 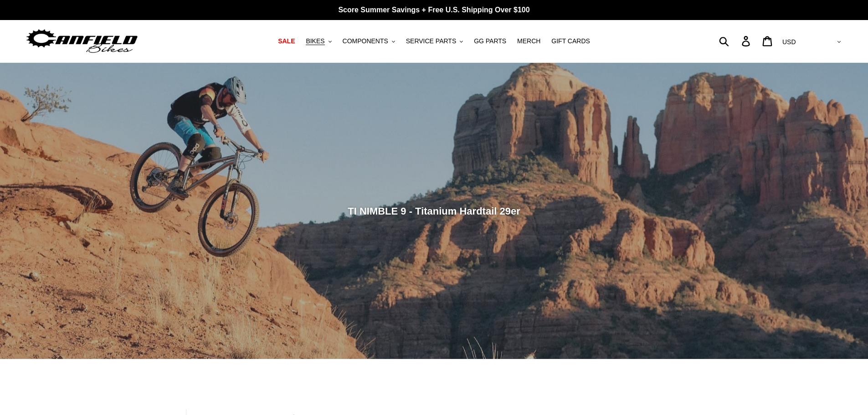 What do you see at coordinates (369, 41) in the screenshot?
I see `button: COMPONENTS` at bounding box center [369, 41].